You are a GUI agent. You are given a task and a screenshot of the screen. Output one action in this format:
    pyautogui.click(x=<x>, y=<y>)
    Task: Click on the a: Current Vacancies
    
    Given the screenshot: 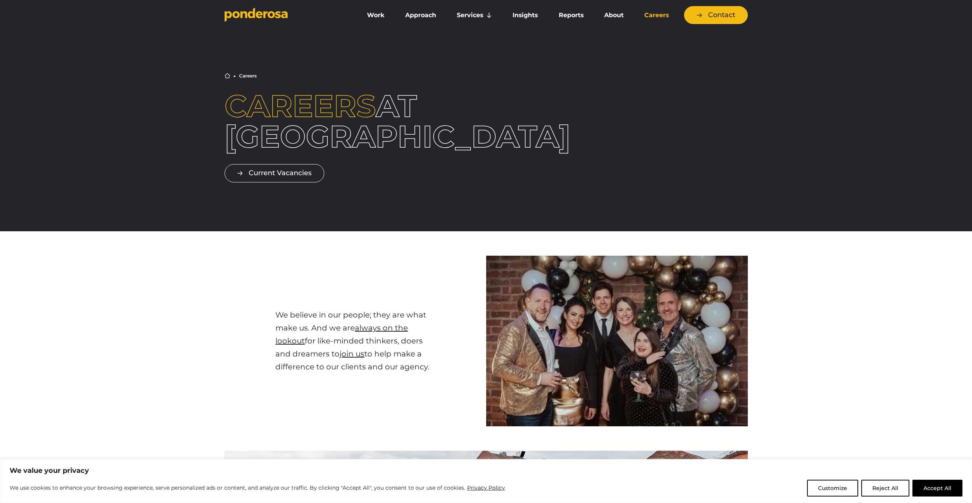 What is the action you would take?
    pyautogui.click(x=274, y=173)
    